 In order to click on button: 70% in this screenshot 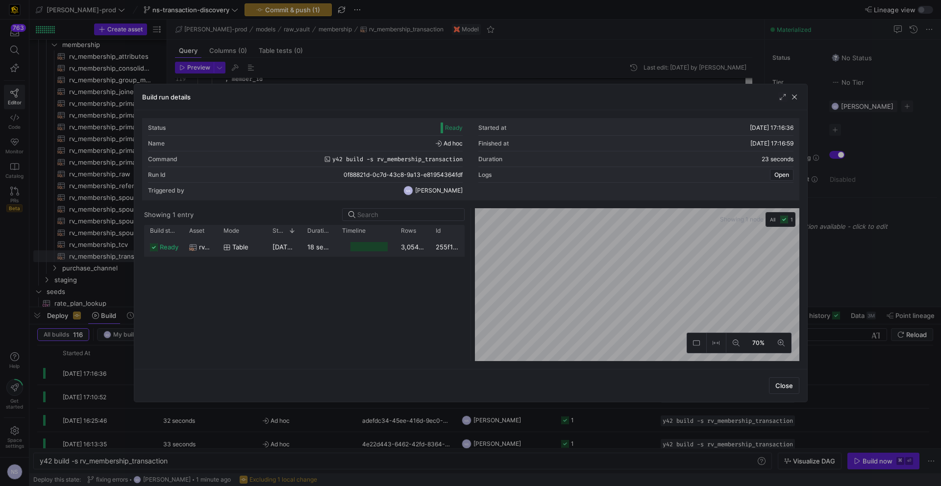, I will do `click(758, 343)`.